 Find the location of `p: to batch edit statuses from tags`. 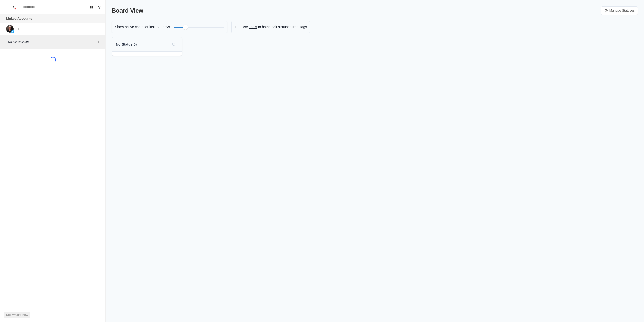

p: to batch edit statuses from tags is located at coordinates (282, 27).